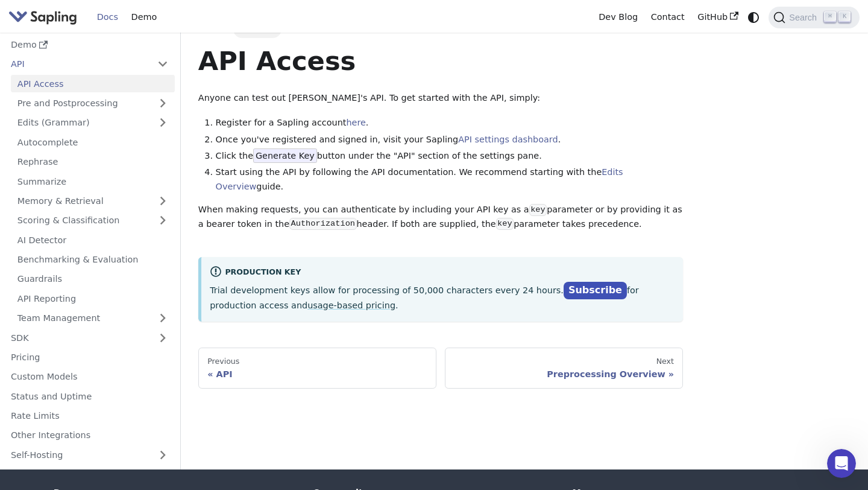 This screenshot has height=490, width=868. What do you see at coordinates (163, 64) in the screenshot?
I see `button: Collapse sidebar category 'API'` at bounding box center [163, 64].